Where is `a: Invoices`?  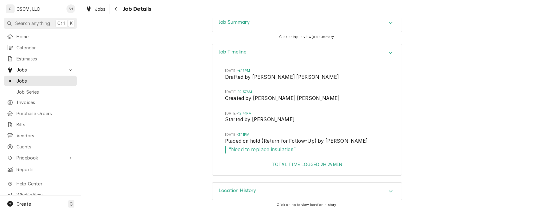
a: Invoices is located at coordinates (40, 102).